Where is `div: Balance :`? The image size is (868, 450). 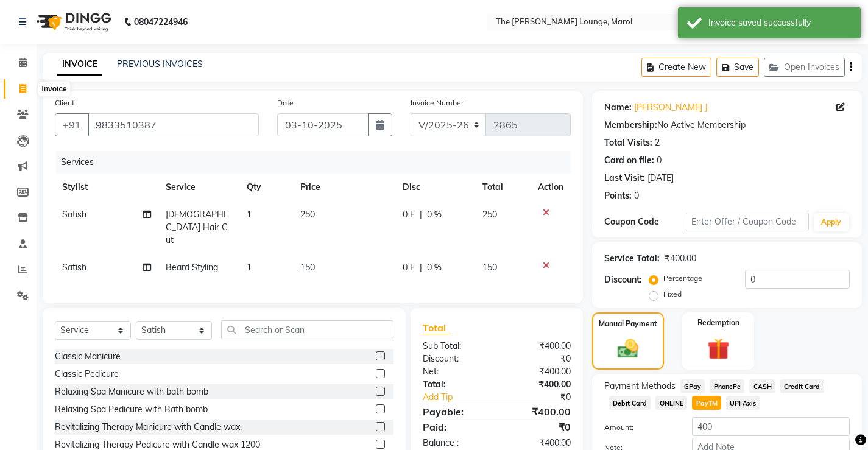
div: Balance : is located at coordinates (455, 443).